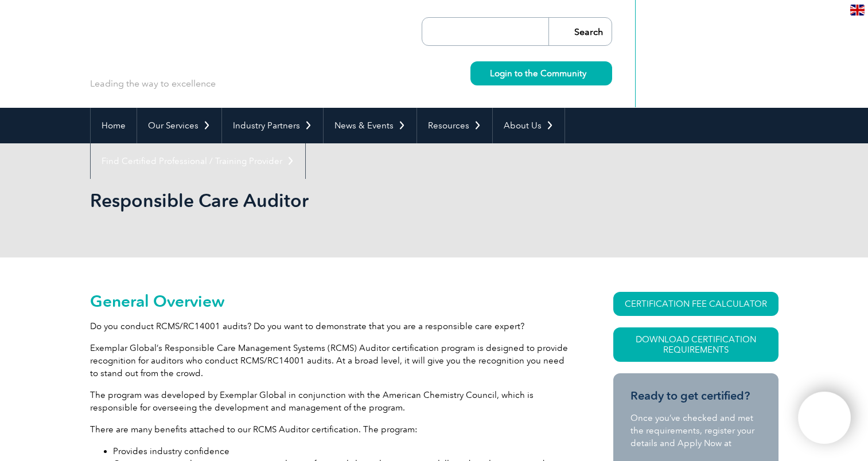 This screenshot has height=461, width=868. What do you see at coordinates (857, 9) in the screenshot?
I see `img: en` at bounding box center [857, 9].